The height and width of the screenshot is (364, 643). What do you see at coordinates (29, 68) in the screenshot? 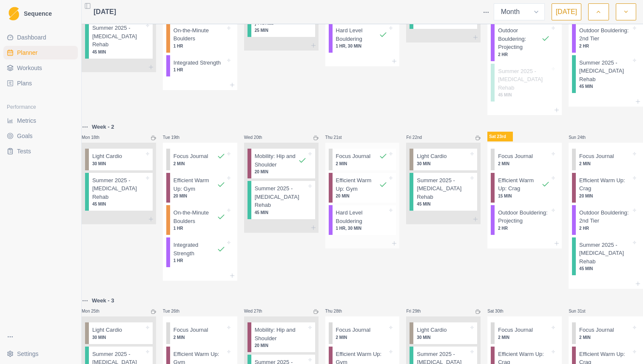
I see `span: Workouts` at bounding box center [29, 68].